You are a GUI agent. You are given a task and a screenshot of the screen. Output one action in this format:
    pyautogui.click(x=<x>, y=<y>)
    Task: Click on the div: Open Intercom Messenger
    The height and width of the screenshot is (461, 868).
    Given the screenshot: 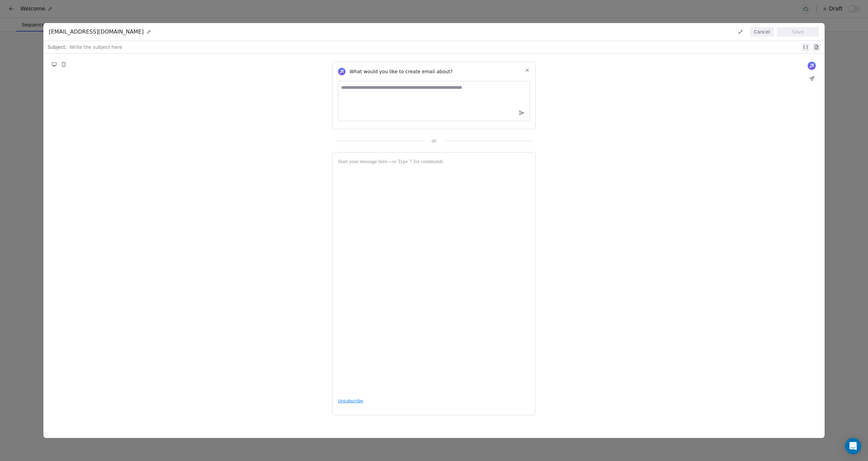 What is the action you would take?
    pyautogui.click(x=853, y=446)
    